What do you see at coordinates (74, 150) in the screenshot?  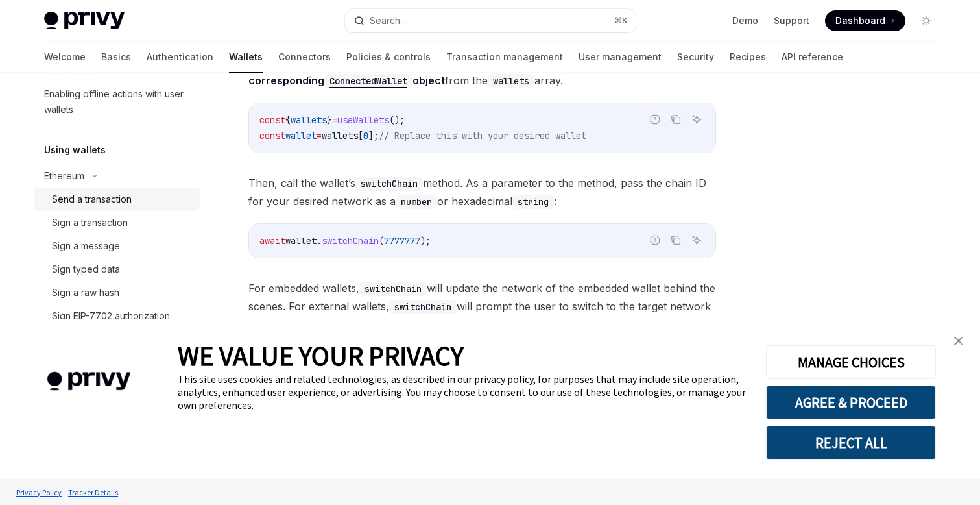 I see `h5: Using wallets` at bounding box center [74, 150].